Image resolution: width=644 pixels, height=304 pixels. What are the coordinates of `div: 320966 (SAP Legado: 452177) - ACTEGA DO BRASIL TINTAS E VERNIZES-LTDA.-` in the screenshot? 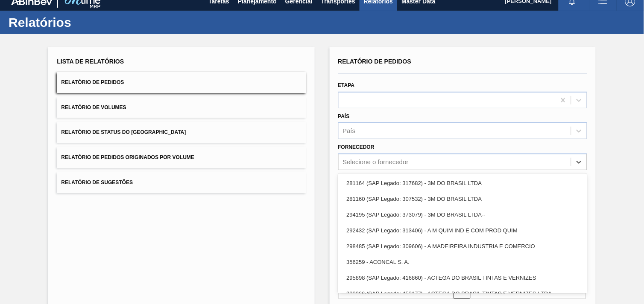 It's located at (462, 293).